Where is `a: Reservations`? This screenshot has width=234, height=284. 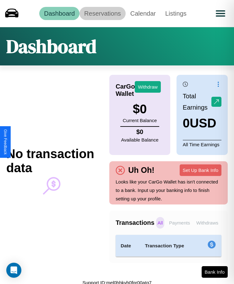 a: Reservations is located at coordinates (102, 13).